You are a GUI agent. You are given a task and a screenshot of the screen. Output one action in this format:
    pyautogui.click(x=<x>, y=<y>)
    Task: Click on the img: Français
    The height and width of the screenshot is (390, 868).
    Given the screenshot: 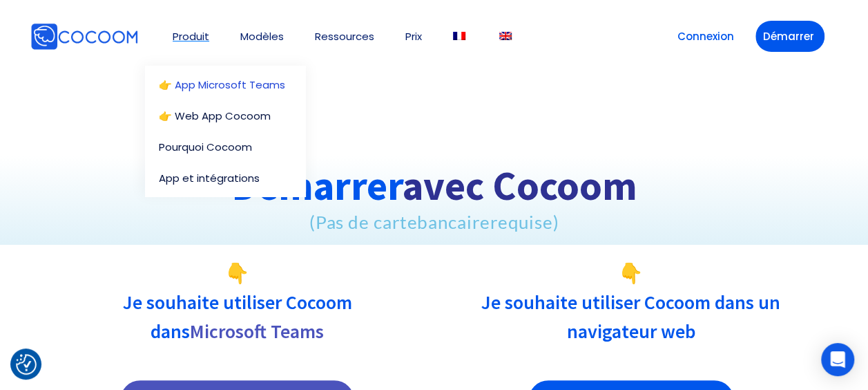 What is the action you would take?
    pyautogui.click(x=459, y=36)
    